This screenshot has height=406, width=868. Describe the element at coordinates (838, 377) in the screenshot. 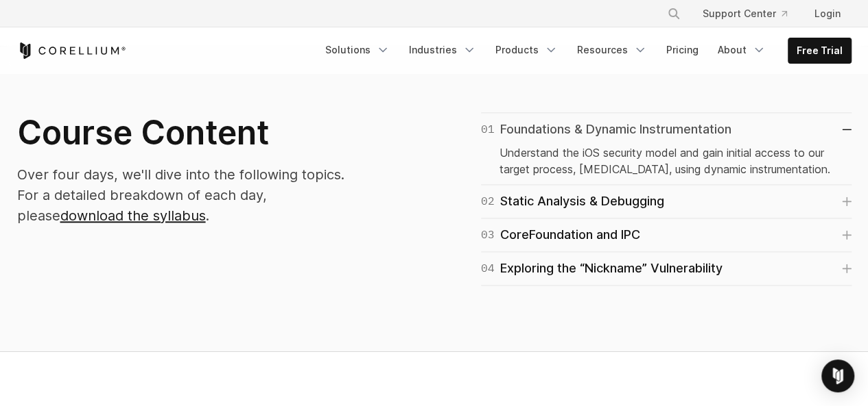

I see `div: Open Intercom Messenger` at that location.